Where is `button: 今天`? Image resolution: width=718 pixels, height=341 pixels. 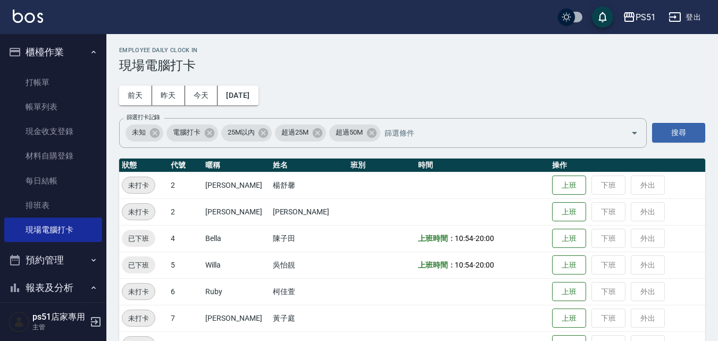
button: 今天 is located at coordinates (202, 95).